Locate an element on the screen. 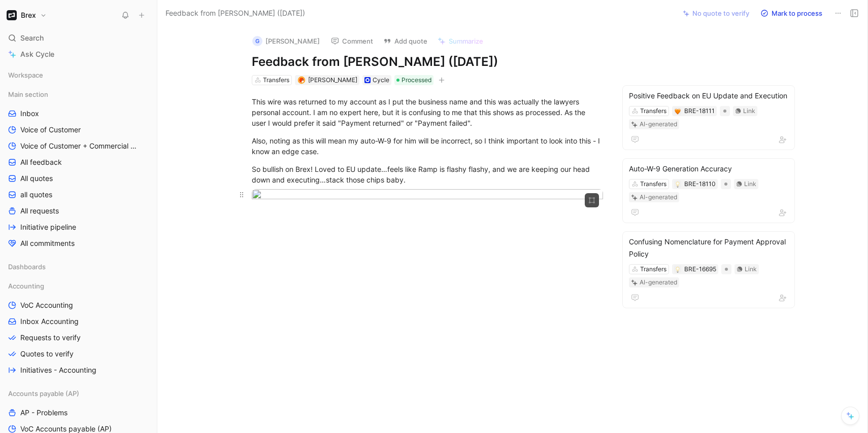  div: Processed is located at coordinates (413, 80).